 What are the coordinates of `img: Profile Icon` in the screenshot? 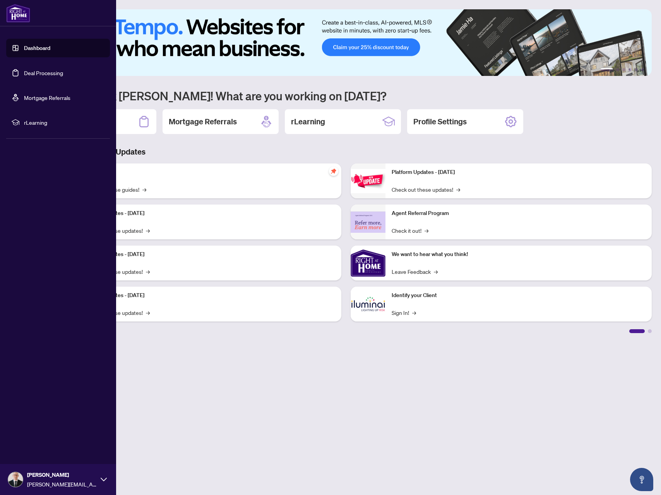 It's located at (15, 479).